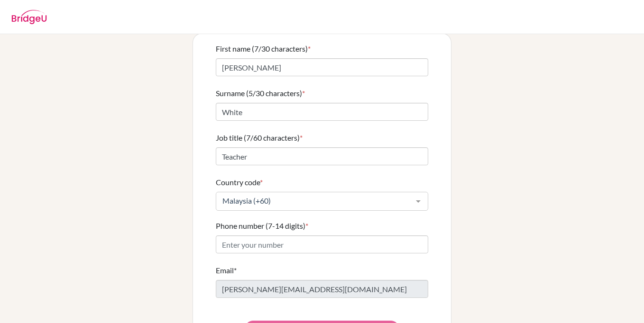  Describe the element at coordinates (260, 93) in the screenshot. I see `label: Surname (5/30 characters)` at that location.